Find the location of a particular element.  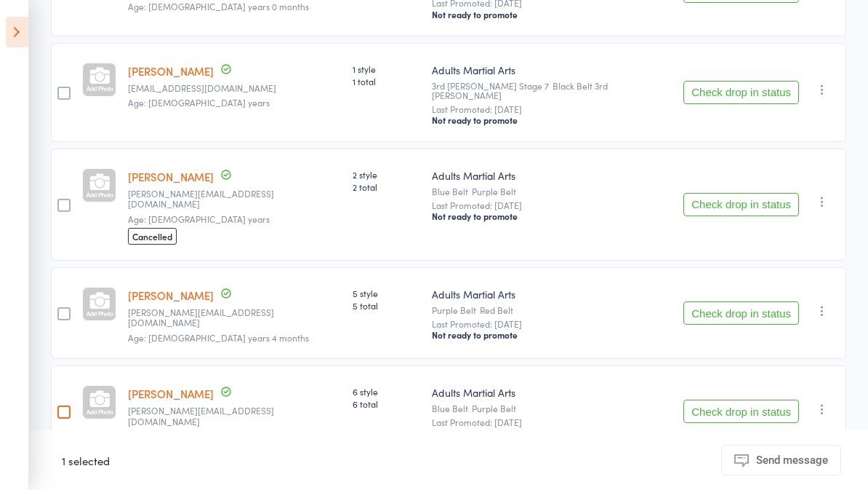

span: 5 total is located at coordinates (387, 305).